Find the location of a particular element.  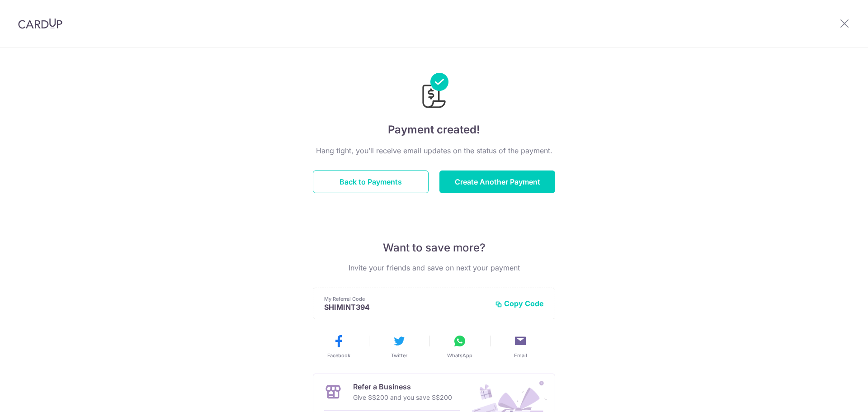

button: WhatsApp is located at coordinates (460, 346).